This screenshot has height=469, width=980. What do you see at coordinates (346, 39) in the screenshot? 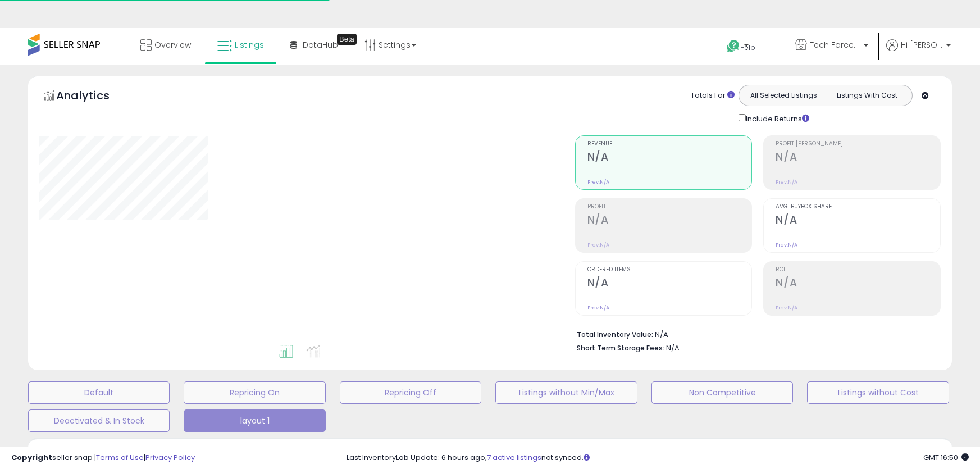
I see `div: Tooltip anchor` at bounding box center [346, 39].